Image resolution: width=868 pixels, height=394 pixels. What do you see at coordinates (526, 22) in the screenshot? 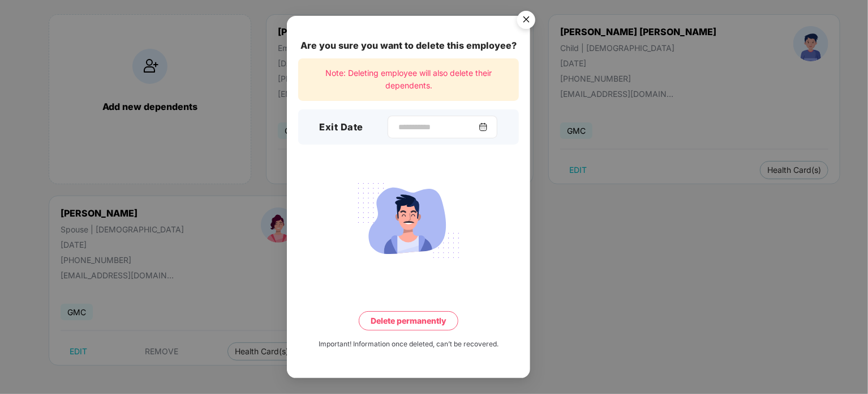
I see `img: svg+xml;base64,PHN2ZyB4bWxucz0iaHR0cDovL3d3dy53My5vcmcvMjAwMC9zdmciIHdpZHRoPSI1NiIgaGVpZ2h0PSI1Ni...` at bounding box center [526, 22].